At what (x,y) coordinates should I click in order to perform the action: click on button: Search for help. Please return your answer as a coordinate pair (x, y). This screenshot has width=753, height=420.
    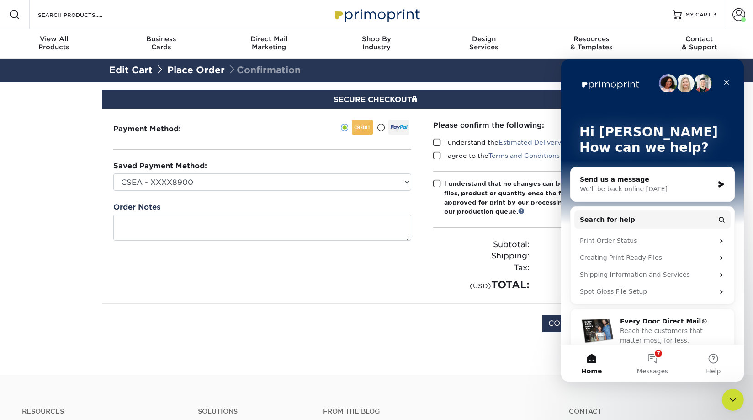
    Looking at the image, I should click on (91, 160).